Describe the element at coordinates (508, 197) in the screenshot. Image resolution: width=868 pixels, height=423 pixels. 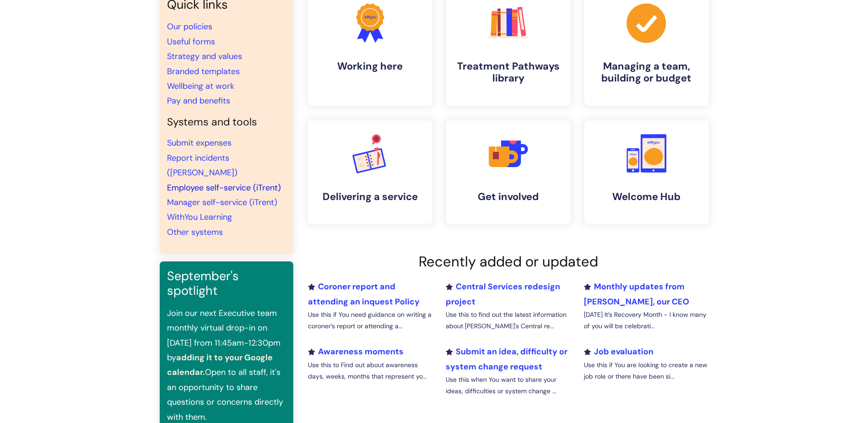
I see `h4: Get involved` at that location.